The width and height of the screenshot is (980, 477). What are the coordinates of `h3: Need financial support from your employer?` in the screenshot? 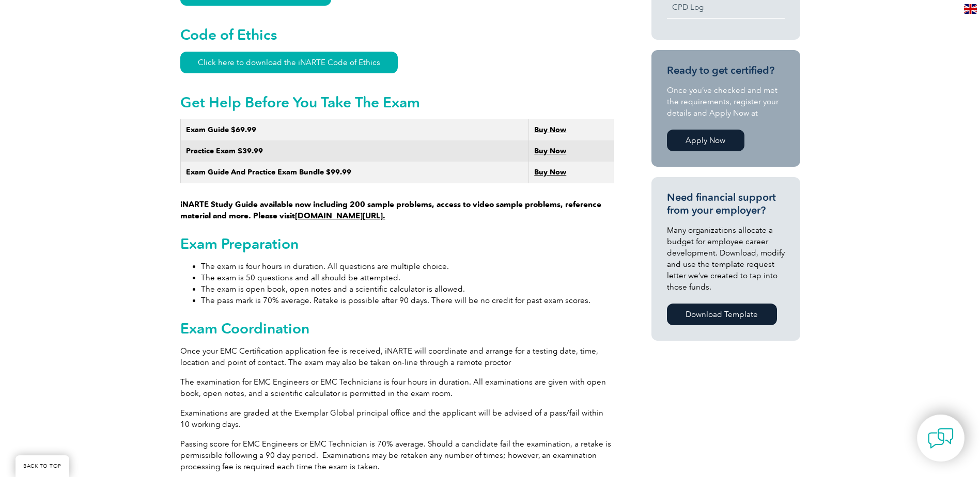 It's located at (726, 204).